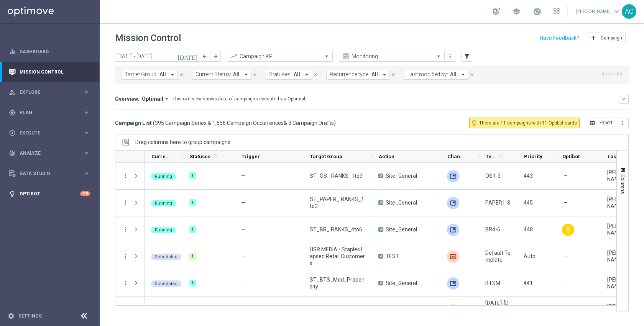 The height and width of the screenshot is (326, 644). Describe the element at coordinates (498, 203) in the screenshot. I see `span: PAPER1-3` at that location.